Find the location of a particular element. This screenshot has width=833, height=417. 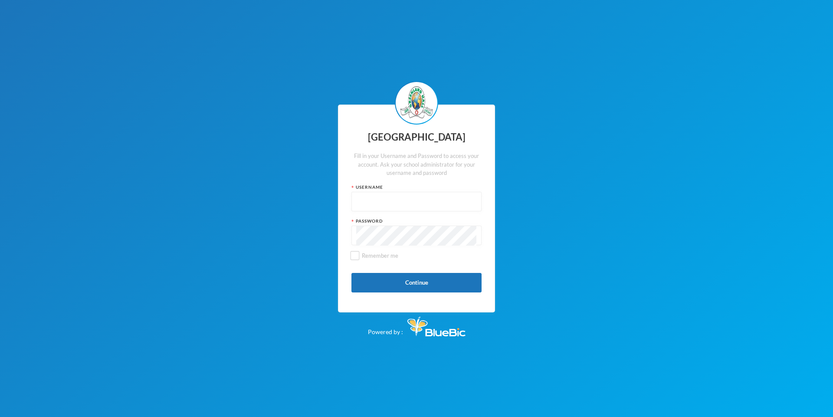

span: Remember me is located at coordinates (380, 255).